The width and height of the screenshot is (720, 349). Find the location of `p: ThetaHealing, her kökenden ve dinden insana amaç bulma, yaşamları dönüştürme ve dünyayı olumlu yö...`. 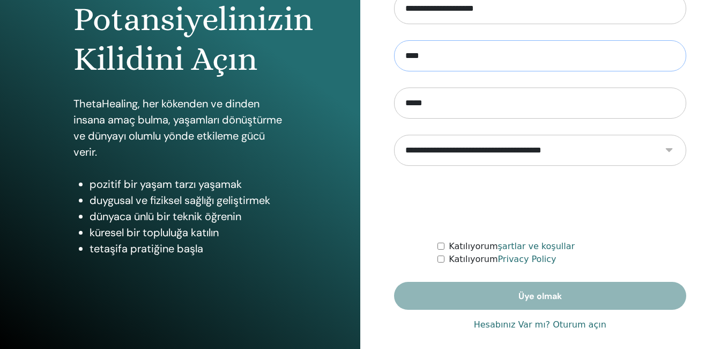

p: ThetaHealing, her kökenden ve dinden insana amaç bulma, yaşamları dönüştürme ve dünyayı olumlu yö... is located at coordinates (180, 128).